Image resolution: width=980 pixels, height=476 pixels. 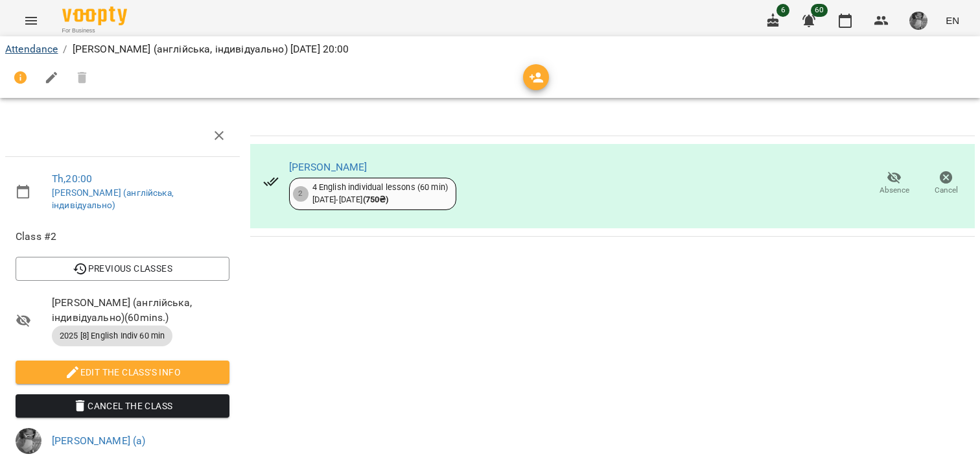 What do you see at coordinates (301, 194) in the screenshot?
I see `div: 2` at bounding box center [301, 194].